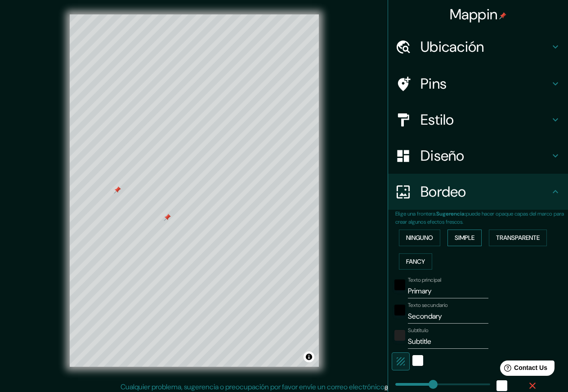 The height and width of the screenshot is (392, 568). Describe the element at coordinates (478, 120) in the screenshot. I see `div: Estilo` at that location.